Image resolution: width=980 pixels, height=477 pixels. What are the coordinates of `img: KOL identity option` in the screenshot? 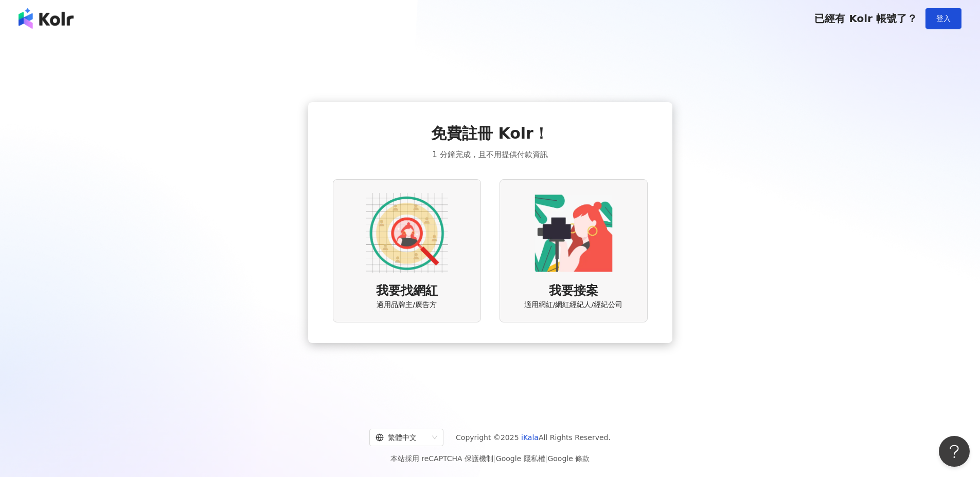 It's located at (573, 234).